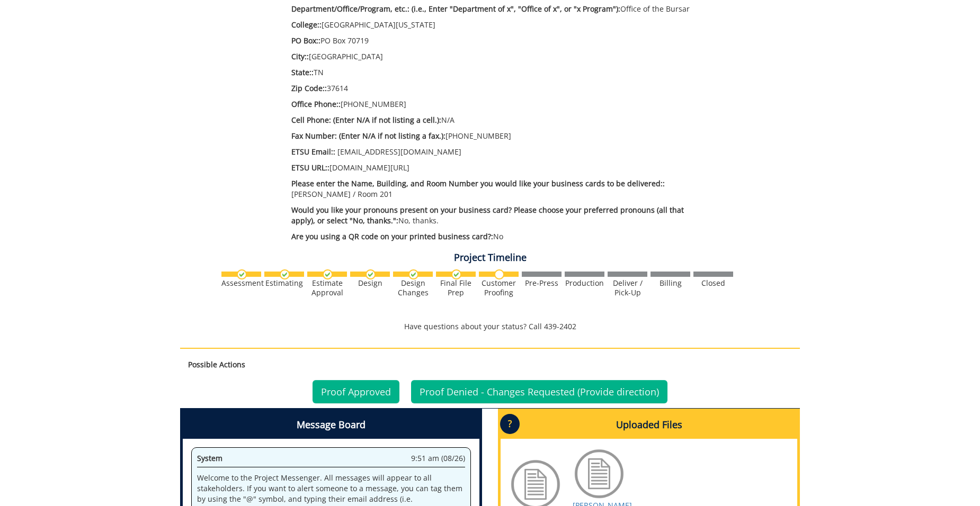 The width and height of the screenshot is (980, 506). What do you see at coordinates (313, 151) in the screenshot?
I see `span: ETSU Email::` at bounding box center [313, 151].